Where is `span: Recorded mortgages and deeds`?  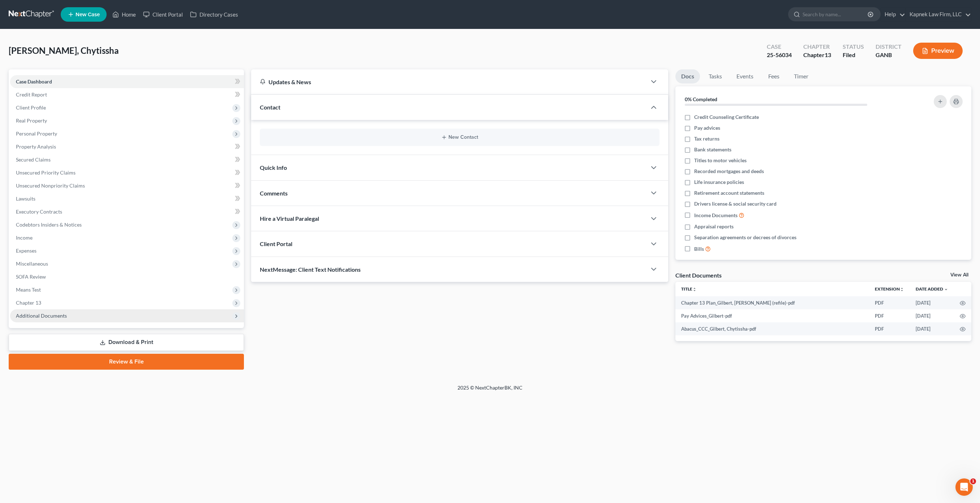
span: Recorded mortgages and deeds is located at coordinates (729, 171).